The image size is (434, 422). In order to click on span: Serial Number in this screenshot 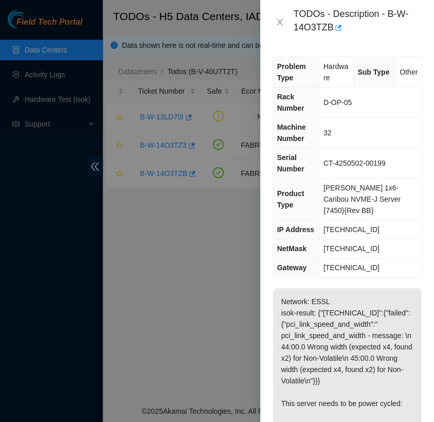, I will do `click(290, 163)`.